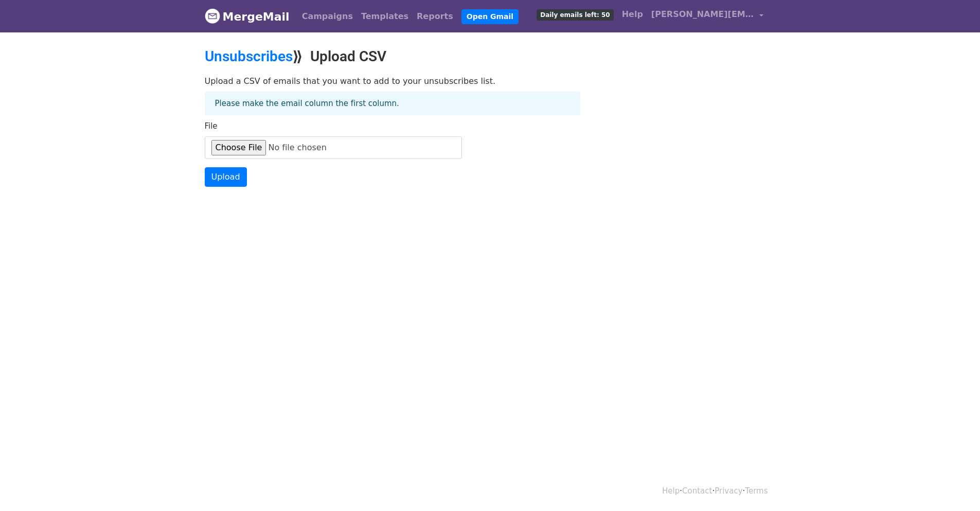 The height and width of the screenshot is (511, 980). Describe the element at coordinates (756, 491) in the screenshot. I see `a: Terms` at that location.